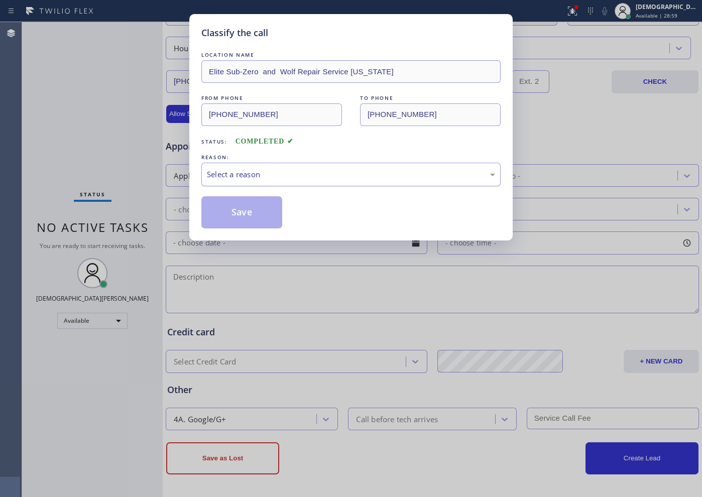 Image resolution: width=702 pixels, height=497 pixels. What do you see at coordinates (272, 98) in the screenshot?
I see `div: FROM PHONE` at bounding box center [272, 98].